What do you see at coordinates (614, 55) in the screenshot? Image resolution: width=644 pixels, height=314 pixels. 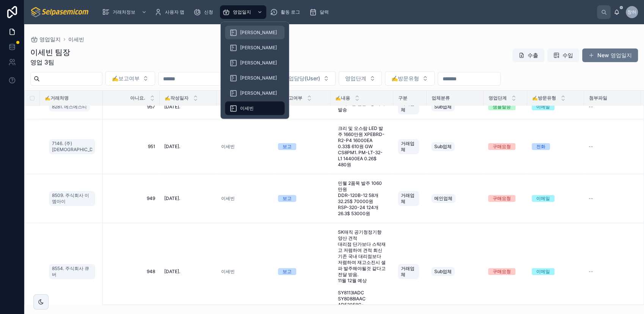 I see `font: New 영업일지` at bounding box center [614, 55].